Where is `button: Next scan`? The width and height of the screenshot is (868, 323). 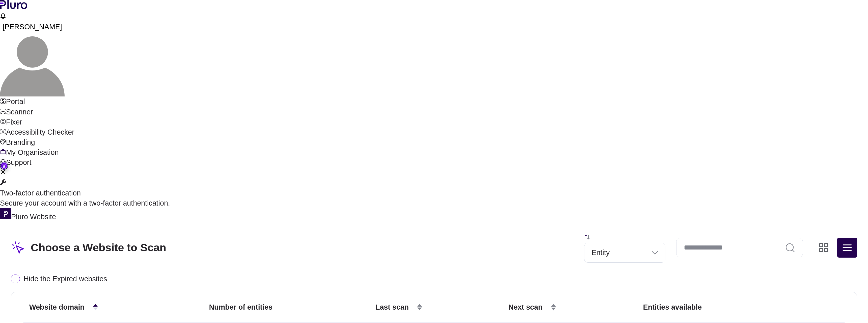
button: Next scan is located at coordinates (533, 307).